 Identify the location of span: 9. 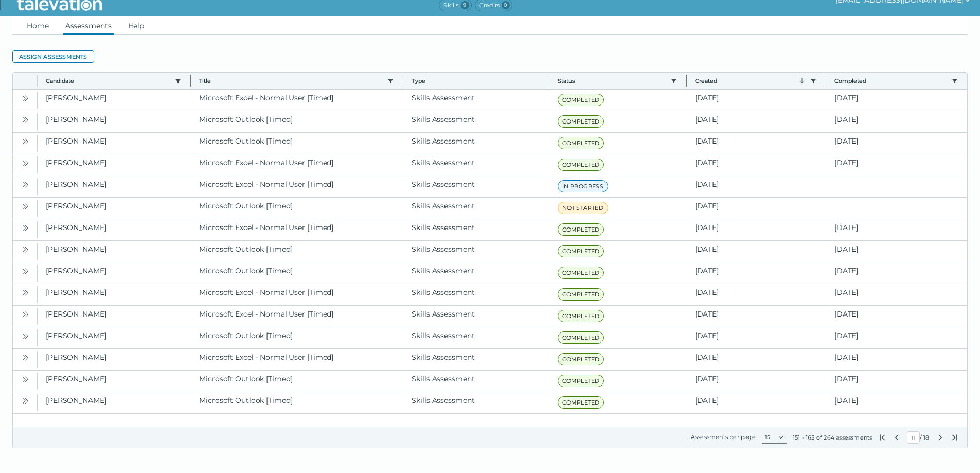
(465, 5).